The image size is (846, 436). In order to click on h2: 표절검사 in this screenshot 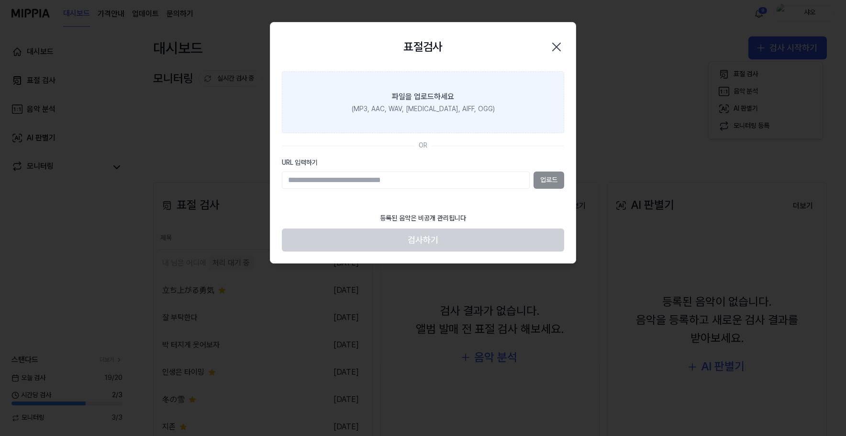, I will do `click(423, 47)`.